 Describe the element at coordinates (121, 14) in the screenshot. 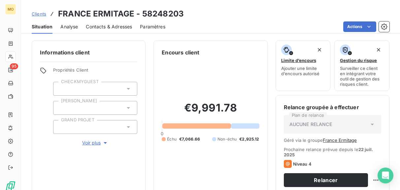

I see `h3: FRANCE ERMITAGE - 58248203` at that location.